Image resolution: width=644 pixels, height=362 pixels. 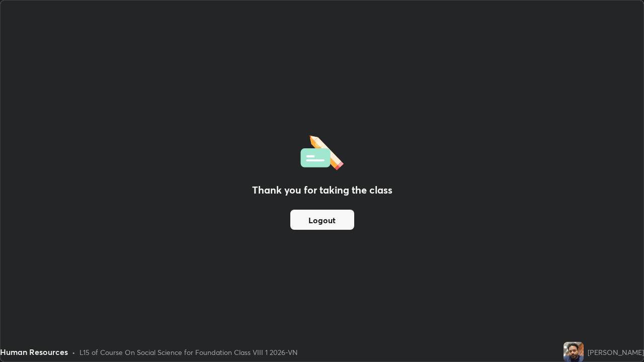 What do you see at coordinates (322, 220) in the screenshot?
I see `button: Logout` at bounding box center [322, 220].